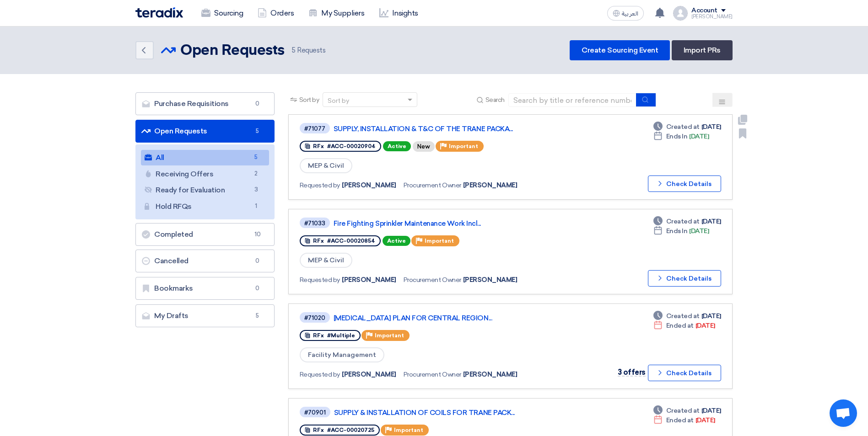 The height and width of the screenshot is (436, 868). What do you see at coordinates (701, 50) in the screenshot?
I see `a: Import PRs` at bounding box center [701, 50].